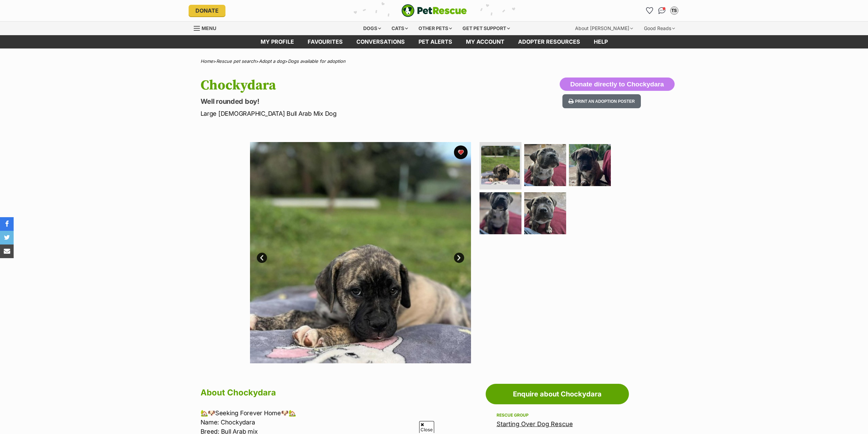  Describe the element at coordinates (236, 61) in the screenshot. I see `a: Rescue pet search` at that location.